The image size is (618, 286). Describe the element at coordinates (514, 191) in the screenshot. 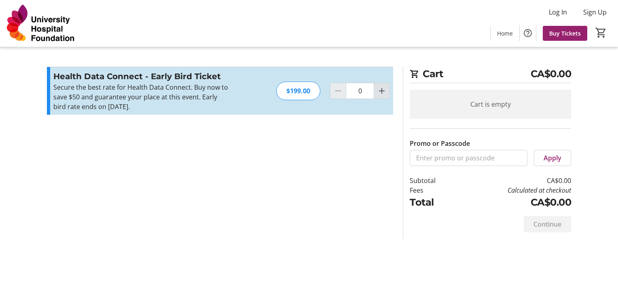

I see `td: Calculated at checkout` at that location.